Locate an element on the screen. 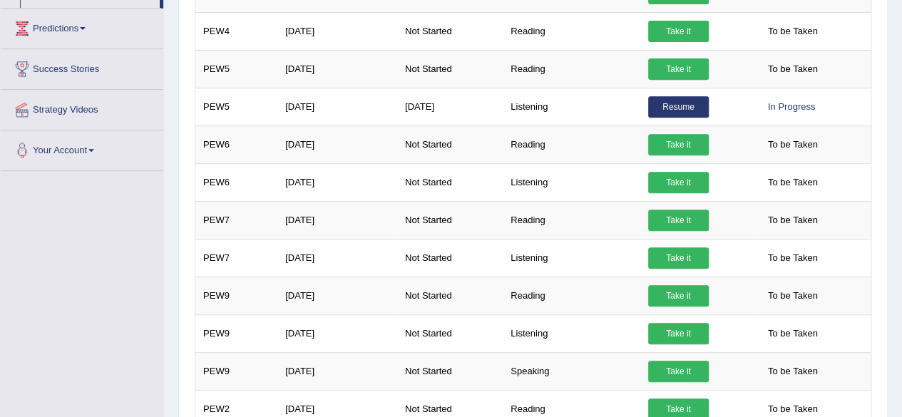  a: Success Stories is located at coordinates (82, 67).